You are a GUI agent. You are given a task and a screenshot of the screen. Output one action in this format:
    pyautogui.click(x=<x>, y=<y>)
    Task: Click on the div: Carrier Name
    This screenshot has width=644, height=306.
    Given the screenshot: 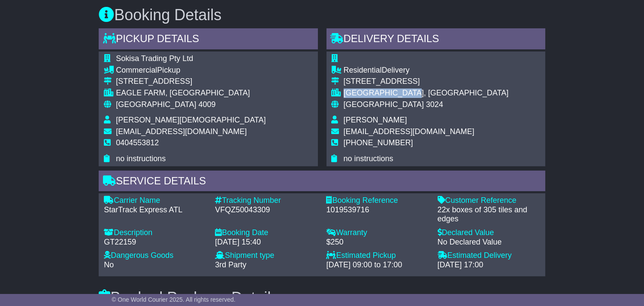 What is the action you would take?
    pyautogui.click(x=155, y=201)
    